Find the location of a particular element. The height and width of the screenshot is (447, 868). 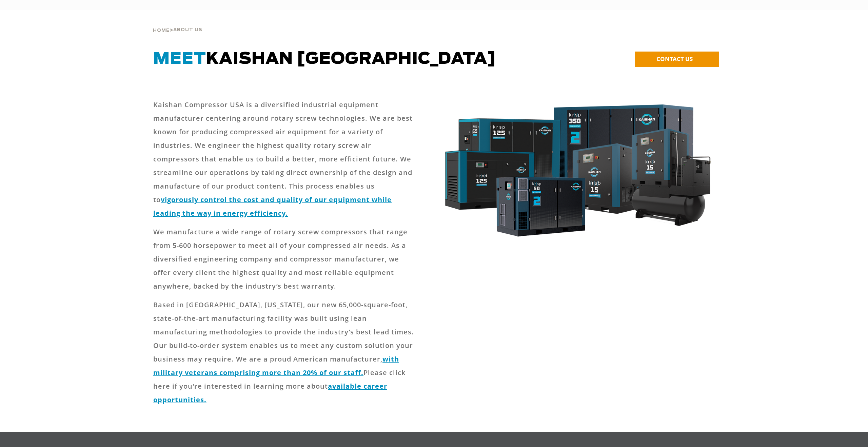

img: krsb is located at coordinates (576, 173).